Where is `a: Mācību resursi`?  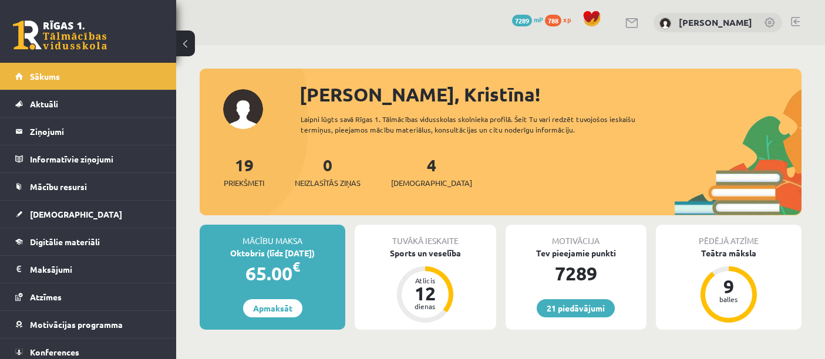
a: Mācību resursi is located at coordinates (88, 187).